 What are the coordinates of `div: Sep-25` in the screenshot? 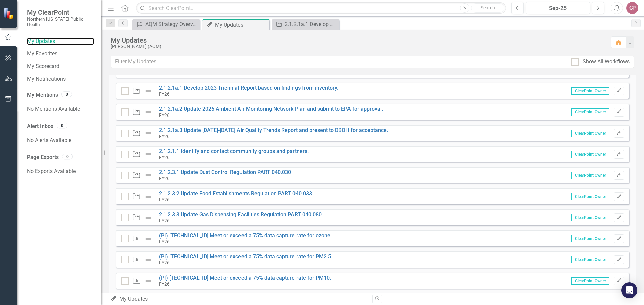 It's located at (558, 8).